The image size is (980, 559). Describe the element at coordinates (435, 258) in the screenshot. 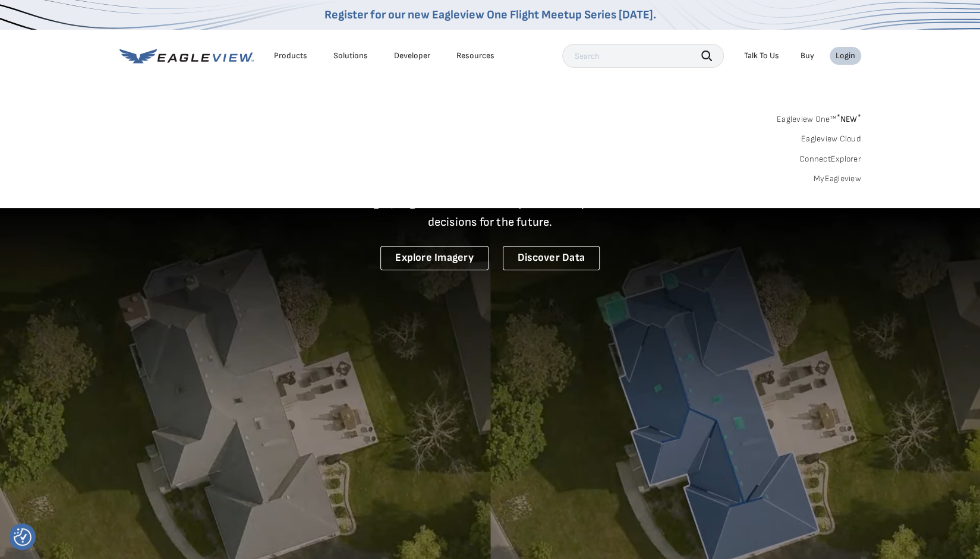

I see `a: Explore Imagery` at that location.